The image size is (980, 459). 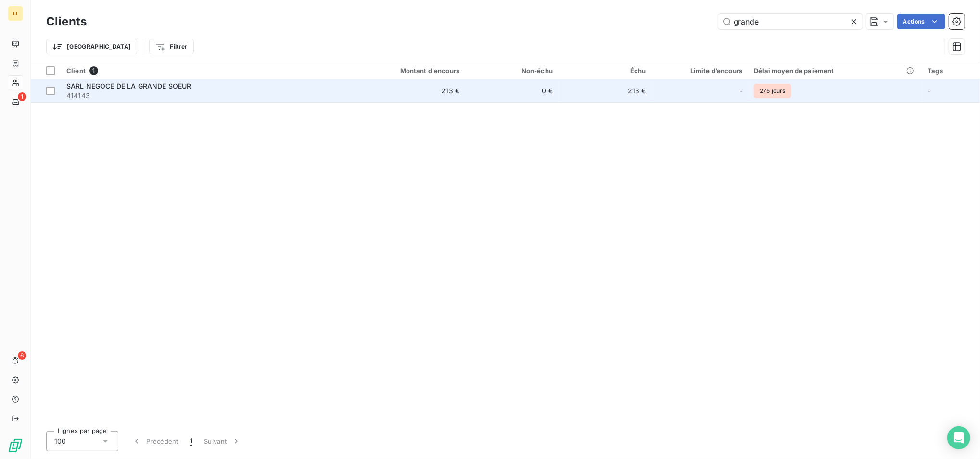 I want to click on h3: Clients, so click(x=67, y=22).